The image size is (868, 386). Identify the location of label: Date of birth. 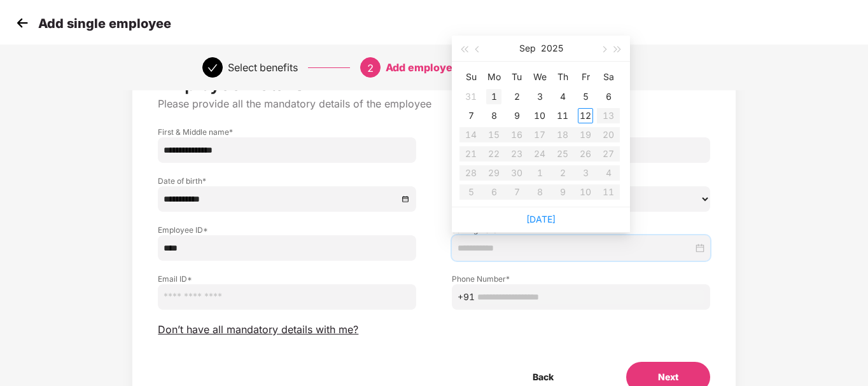
(287, 181).